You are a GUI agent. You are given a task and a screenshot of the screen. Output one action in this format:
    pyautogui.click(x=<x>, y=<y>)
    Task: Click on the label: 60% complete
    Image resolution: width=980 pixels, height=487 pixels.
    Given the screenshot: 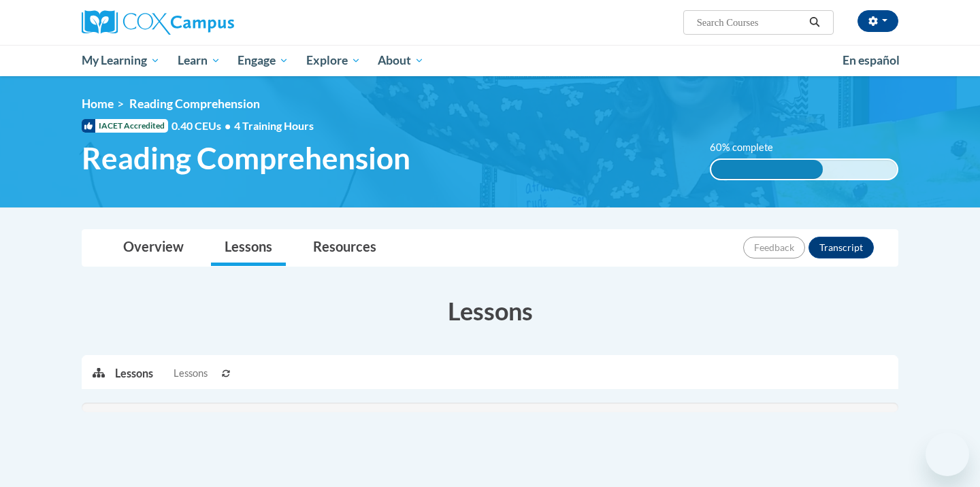 What is the action you would take?
    pyautogui.click(x=749, y=148)
    